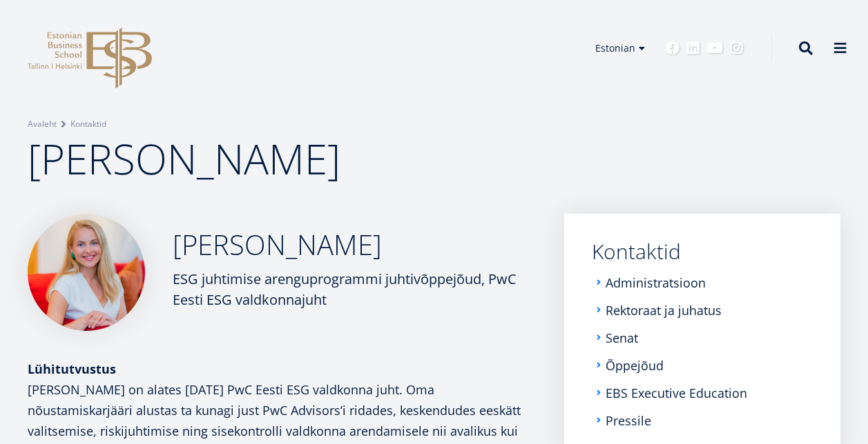 The height and width of the screenshot is (444, 868). I want to click on img: Merili Vares foto, so click(86, 272).